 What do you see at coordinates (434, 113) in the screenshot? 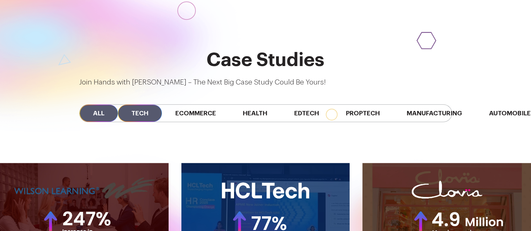
I see `span: Manufacturing` at bounding box center [434, 113].